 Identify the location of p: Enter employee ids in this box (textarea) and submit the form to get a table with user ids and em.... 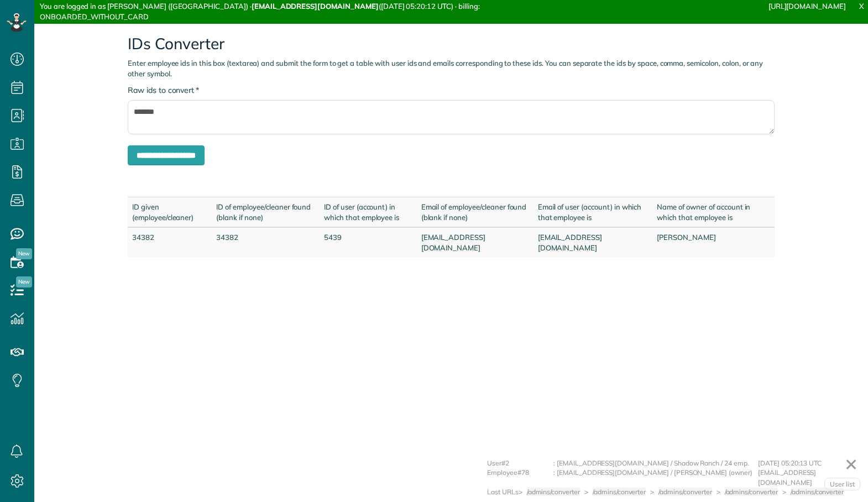
(451, 68).